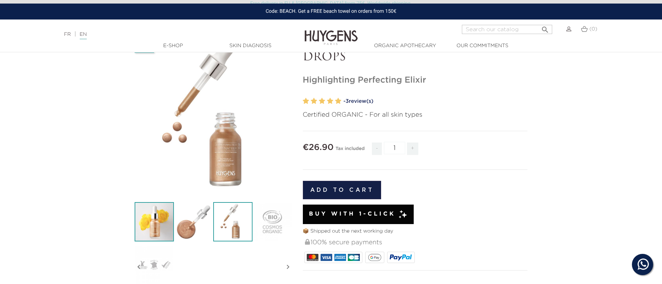  What do you see at coordinates (83, 35) in the screenshot?
I see `a: EN` at bounding box center [83, 35].